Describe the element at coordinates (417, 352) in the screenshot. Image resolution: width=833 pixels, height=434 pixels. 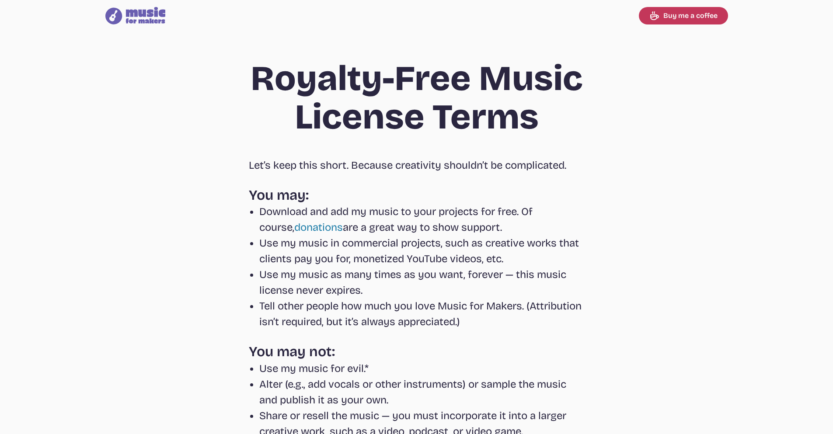
I see `h3: You may not:` at that location.